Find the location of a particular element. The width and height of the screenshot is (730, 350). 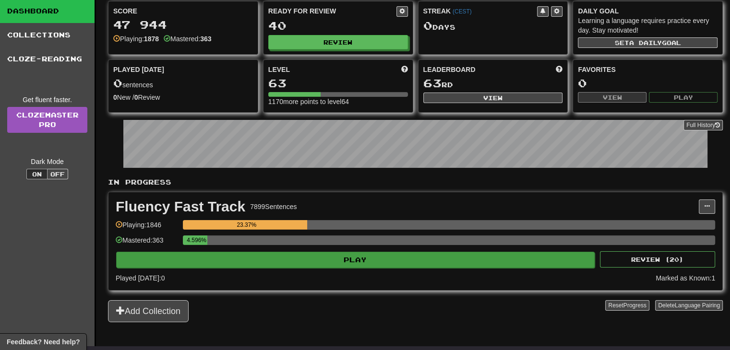

button: DeleteLanguage Pairing is located at coordinates (689, 306).